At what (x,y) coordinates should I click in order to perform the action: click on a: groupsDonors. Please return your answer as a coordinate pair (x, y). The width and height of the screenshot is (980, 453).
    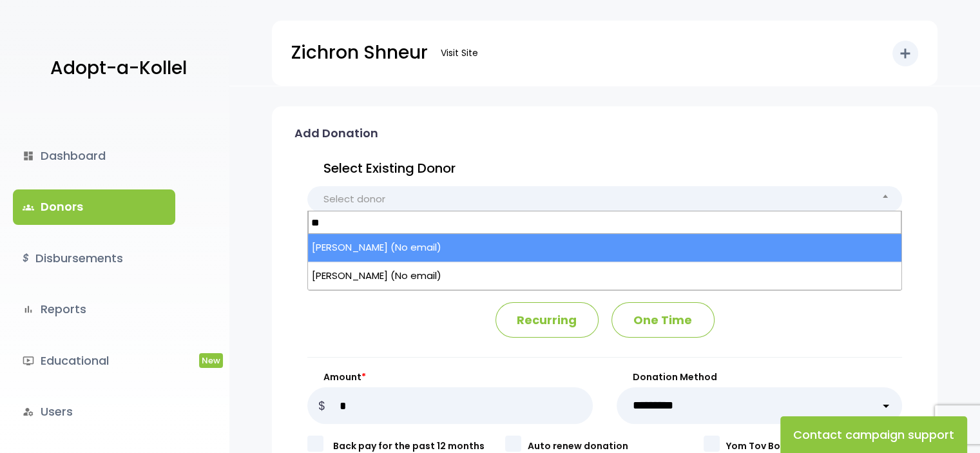
    Looking at the image, I should click on (94, 207).